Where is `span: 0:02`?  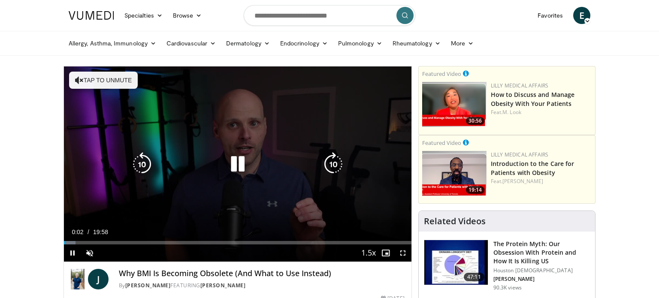
span: 0:02 is located at coordinates (77, 232).